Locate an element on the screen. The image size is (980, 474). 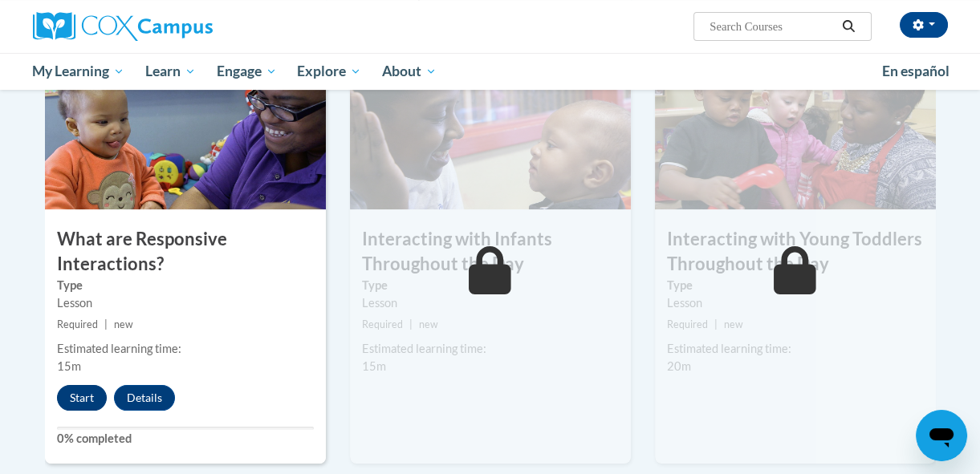
a: Learn is located at coordinates (170, 71).